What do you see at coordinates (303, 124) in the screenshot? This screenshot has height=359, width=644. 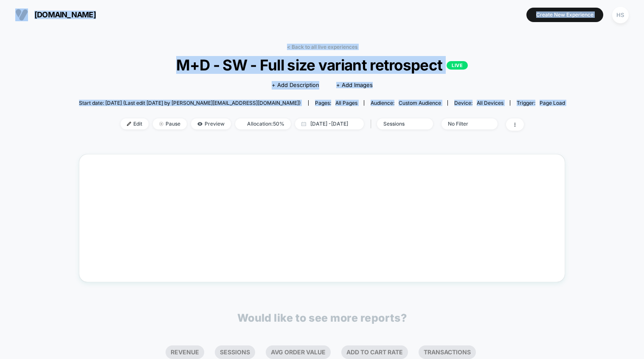 I see `img: calendar` at bounding box center [303, 124].